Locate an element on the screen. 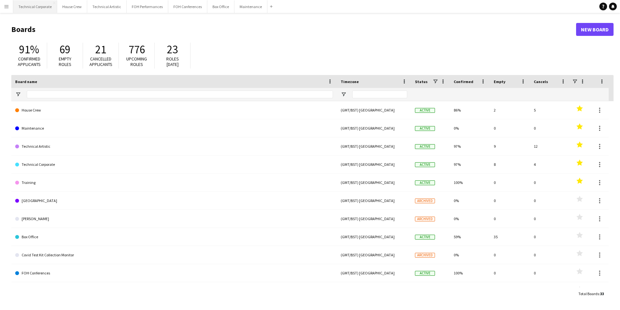  div: 86% is located at coordinates (470, 110).